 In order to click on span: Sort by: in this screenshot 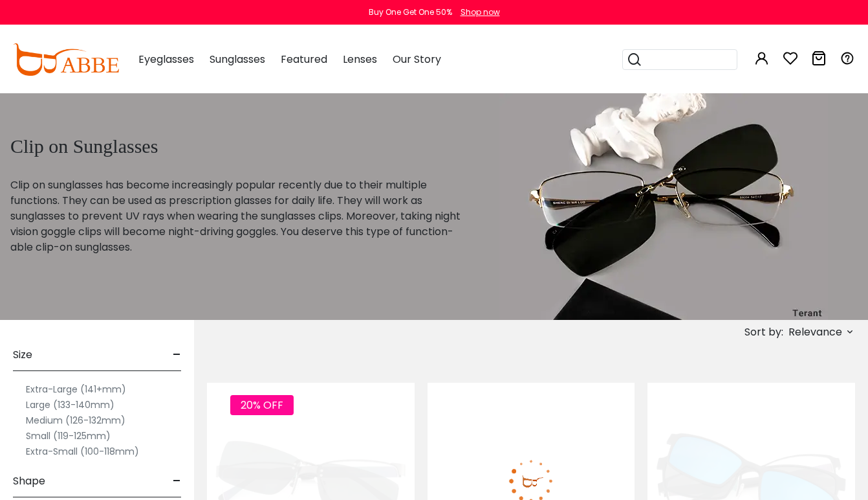, I will do `click(764, 331)`.